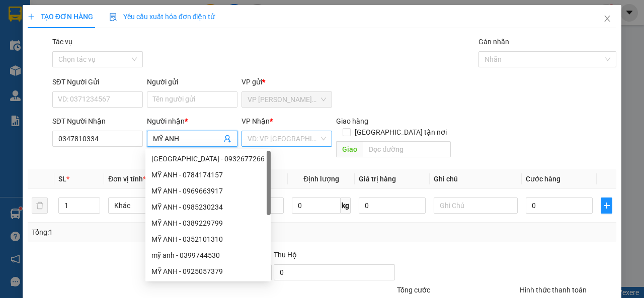 This screenshot has height=298, width=644. Describe the element at coordinates (98, 121) in the screenshot. I see `div: SĐT Người Nhận` at that location.